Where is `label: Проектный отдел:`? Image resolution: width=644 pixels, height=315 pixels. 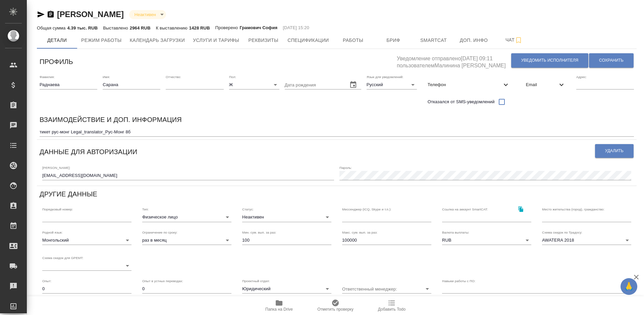
label: Проектный отдел: is located at coordinates (256, 281).